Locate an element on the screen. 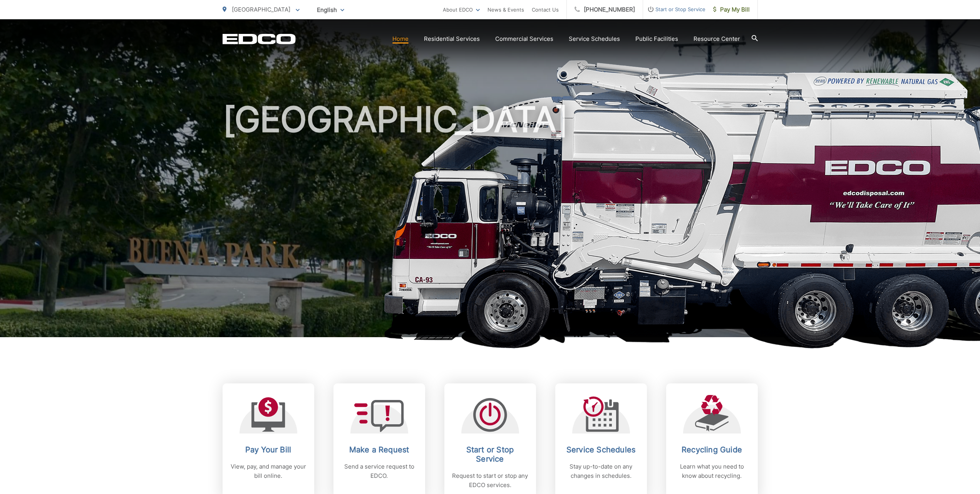  span: English is located at coordinates (330, 10).